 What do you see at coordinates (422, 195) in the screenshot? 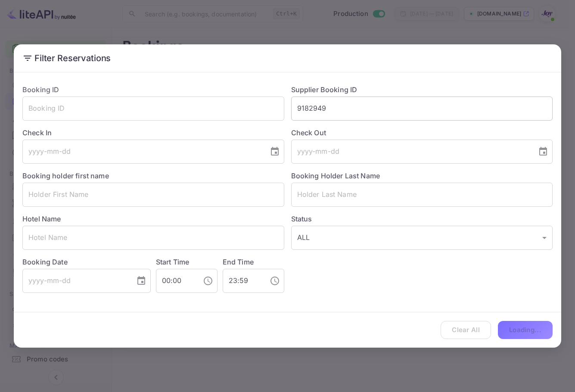
I see `input: Holder Last Name` at bounding box center [422, 195].